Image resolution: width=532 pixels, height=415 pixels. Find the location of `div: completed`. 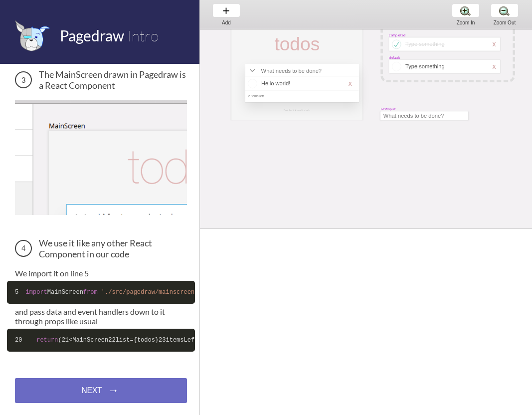

div: completed is located at coordinates (397, 35).